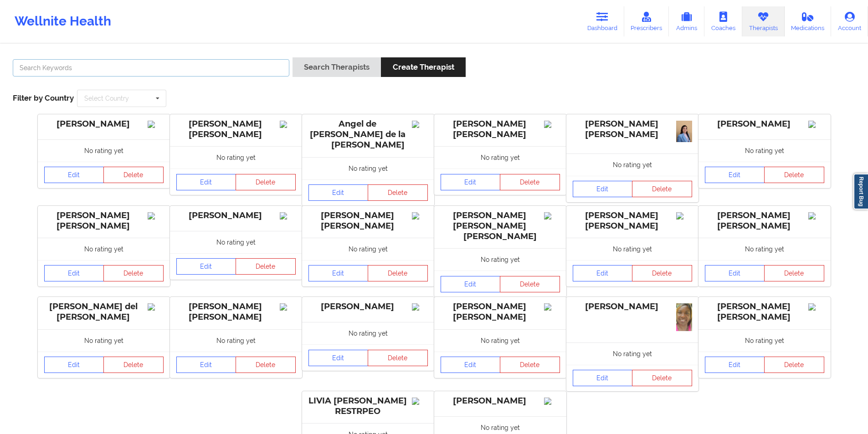 The image size is (868, 434). I want to click on a: Admins, so click(687, 22).